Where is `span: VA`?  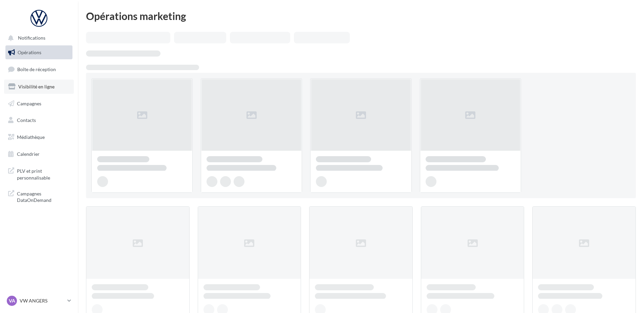
span: VA is located at coordinates (12, 301).